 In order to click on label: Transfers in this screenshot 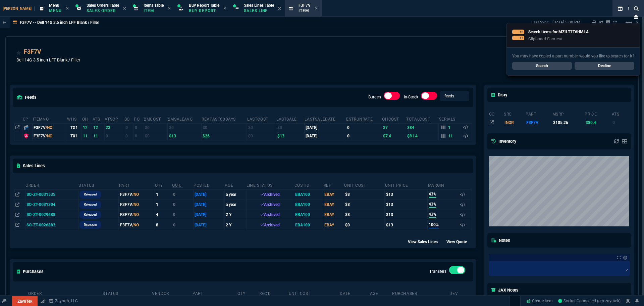, I will do `click(438, 271)`.